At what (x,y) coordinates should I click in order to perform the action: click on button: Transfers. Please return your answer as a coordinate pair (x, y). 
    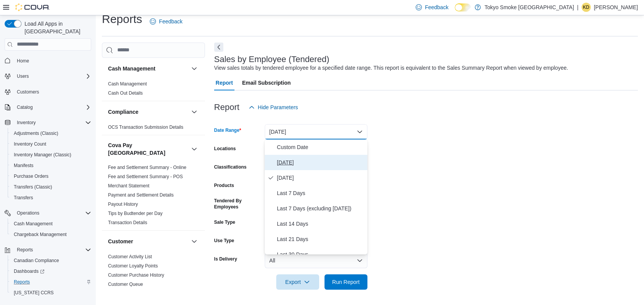
    Looking at the image, I should click on (51, 198).